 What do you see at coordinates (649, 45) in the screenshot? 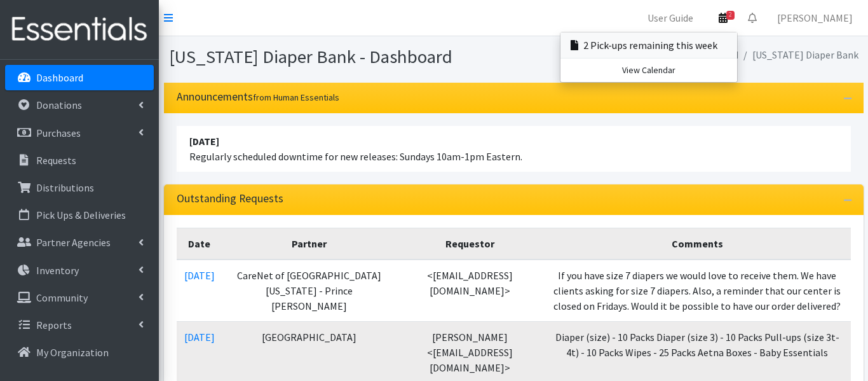
I see `a: 2 Pick-ups remaining this week` at bounding box center [649, 45].